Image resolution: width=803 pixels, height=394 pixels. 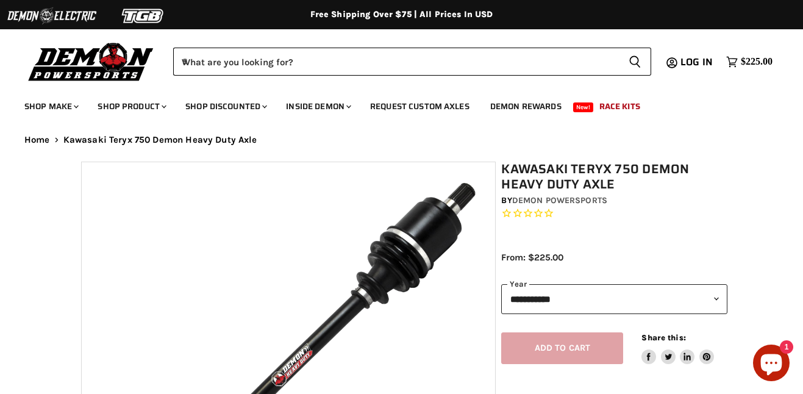 What do you see at coordinates (412, 62) in the screenshot?
I see `form: Product` at bounding box center [412, 62].